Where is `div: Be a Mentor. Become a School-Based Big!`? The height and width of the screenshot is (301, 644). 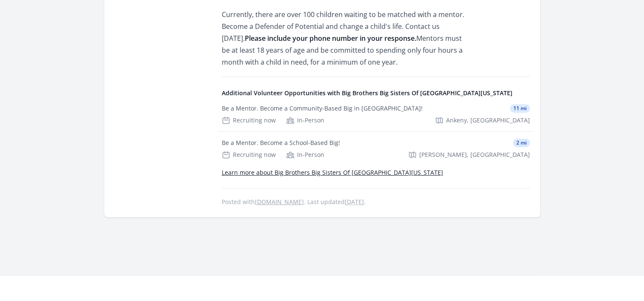 div: Be a Mentor. Become a School-Based Big! is located at coordinates (281, 143).